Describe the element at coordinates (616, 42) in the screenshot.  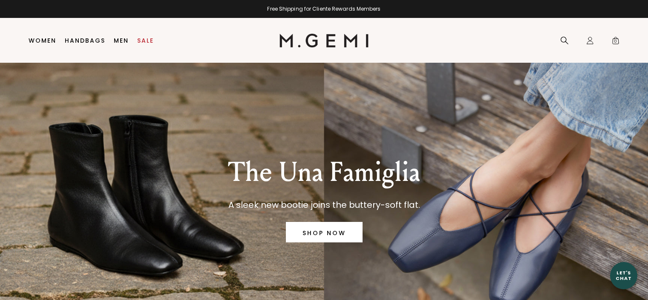
I see `span: 0` at that location.